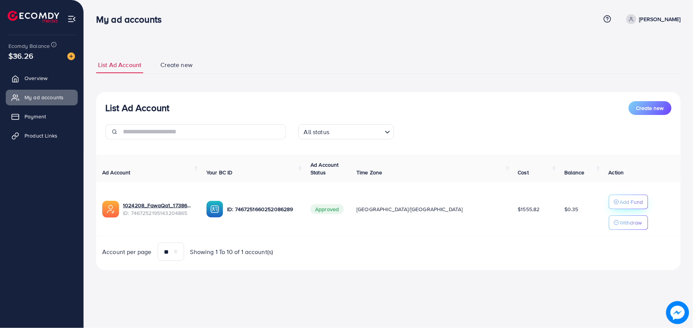 This screenshot has width=693, height=328. I want to click on button: Create new, so click(650, 108).